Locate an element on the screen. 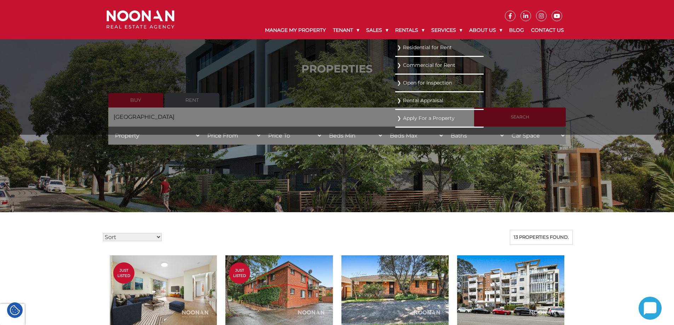  a: About Us is located at coordinates (486, 30).